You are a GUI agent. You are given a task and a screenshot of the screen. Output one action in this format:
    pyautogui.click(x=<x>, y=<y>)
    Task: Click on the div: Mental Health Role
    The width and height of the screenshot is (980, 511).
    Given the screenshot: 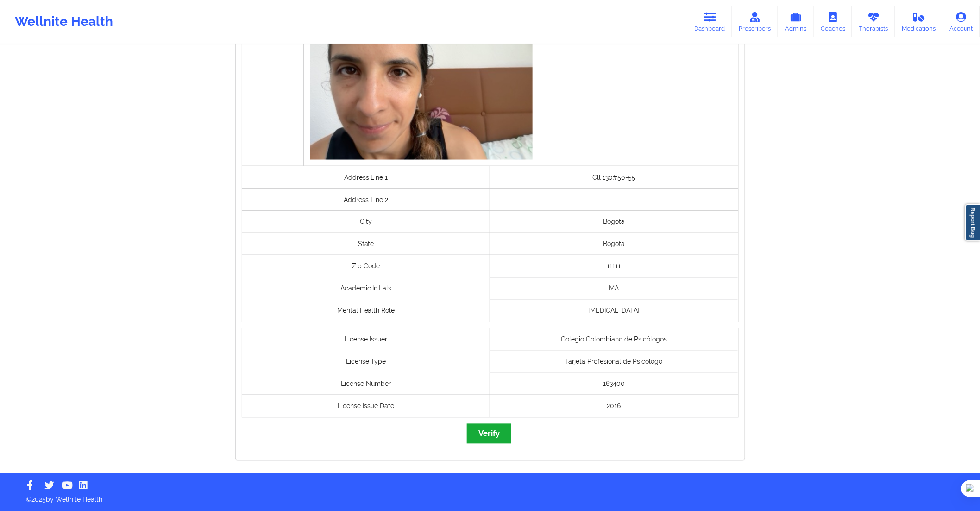 What is the action you would take?
    pyautogui.click(x=367, y=311)
    